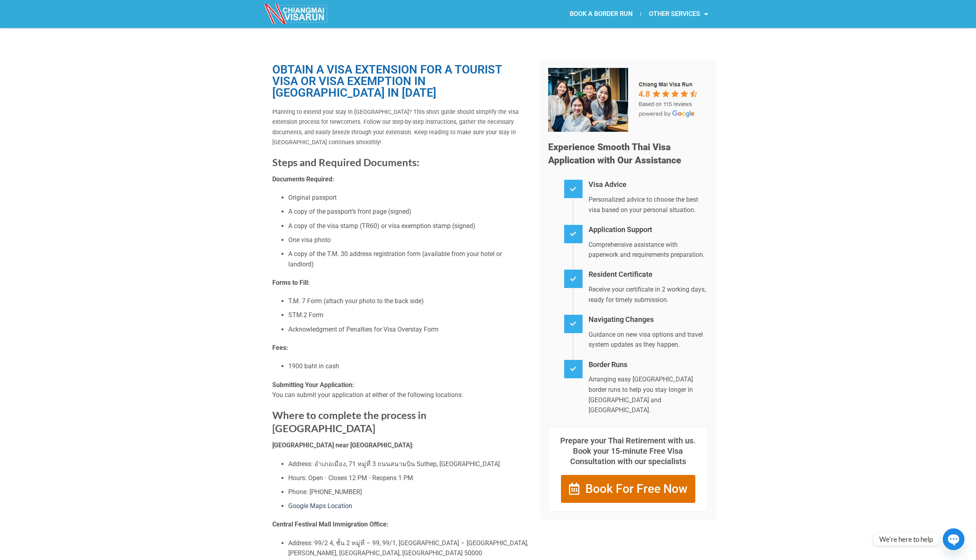 Image resolution: width=976 pixels, height=560 pixels. I want to click on a: Book For Free Now, so click(627, 489).